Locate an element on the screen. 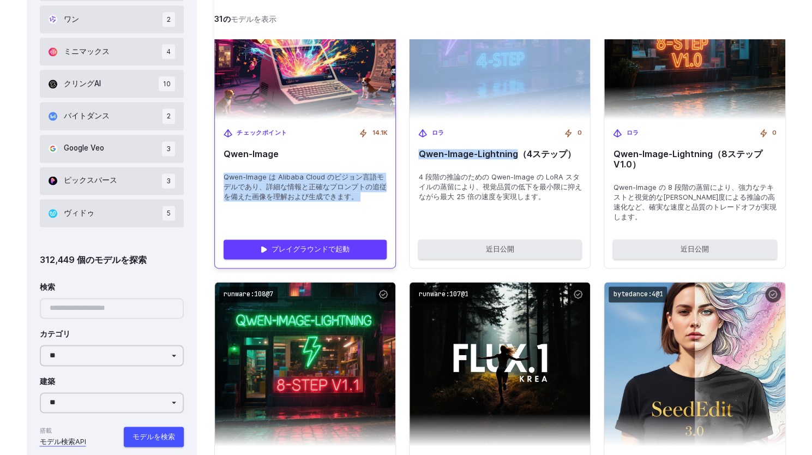 The image size is (812, 455). font: 検索 is located at coordinates (47, 287).